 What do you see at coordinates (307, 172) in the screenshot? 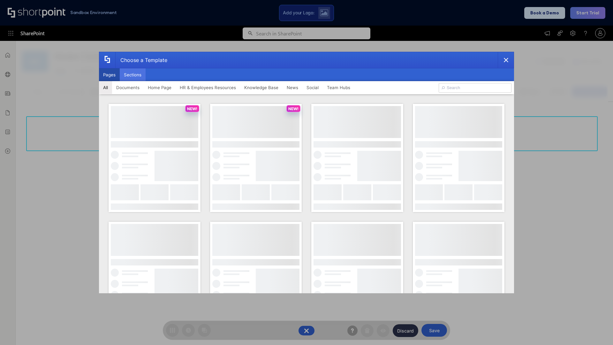
I see `div: template selector` at bounding box center [307, 172].